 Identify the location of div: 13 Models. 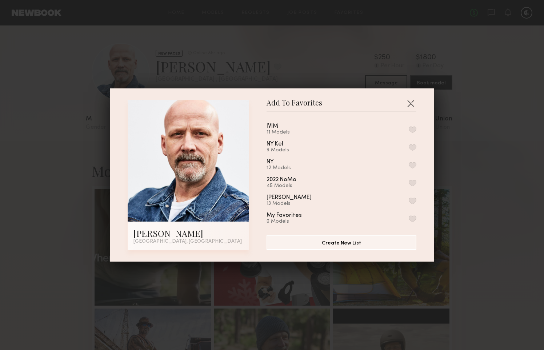
(298, 203).